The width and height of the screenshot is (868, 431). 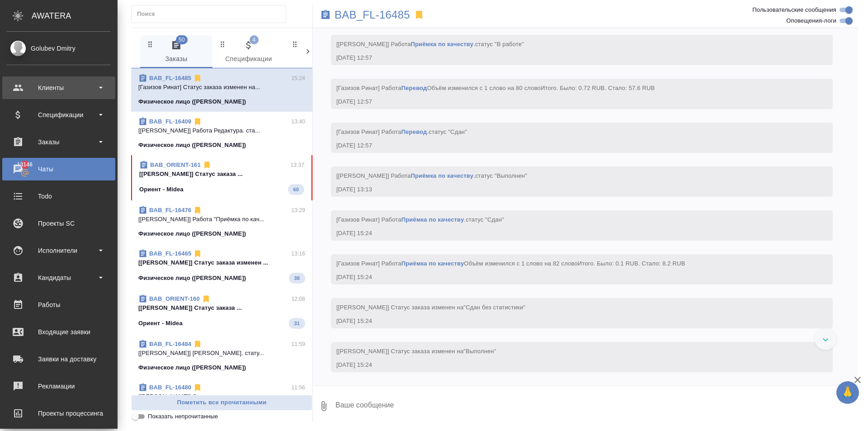 I want to click on p: 11:59, so click(x=298, y=344).